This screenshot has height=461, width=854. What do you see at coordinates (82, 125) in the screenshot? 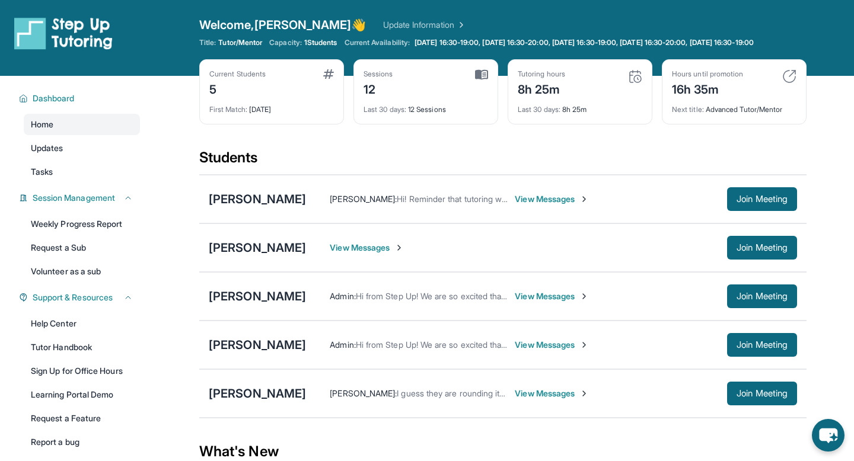
I see `a: Home` at bounding box center [82, 125].